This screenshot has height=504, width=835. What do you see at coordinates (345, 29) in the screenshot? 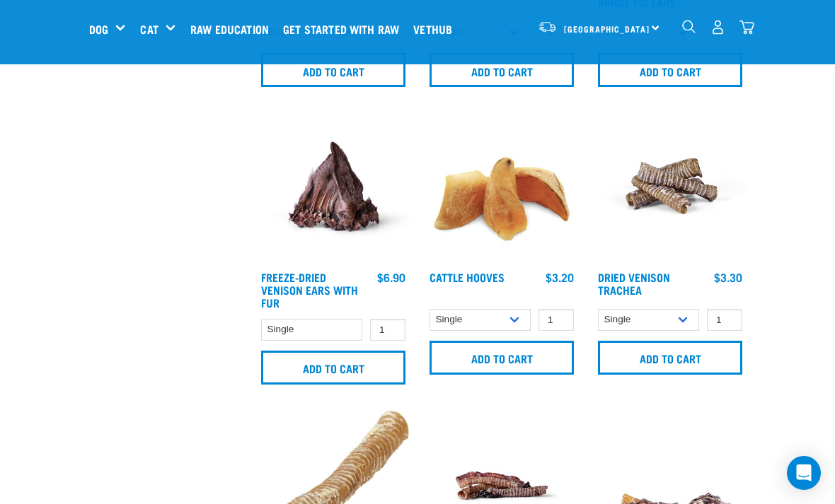
I see `a: Get started with Raw` at bounding box center [345, 29].